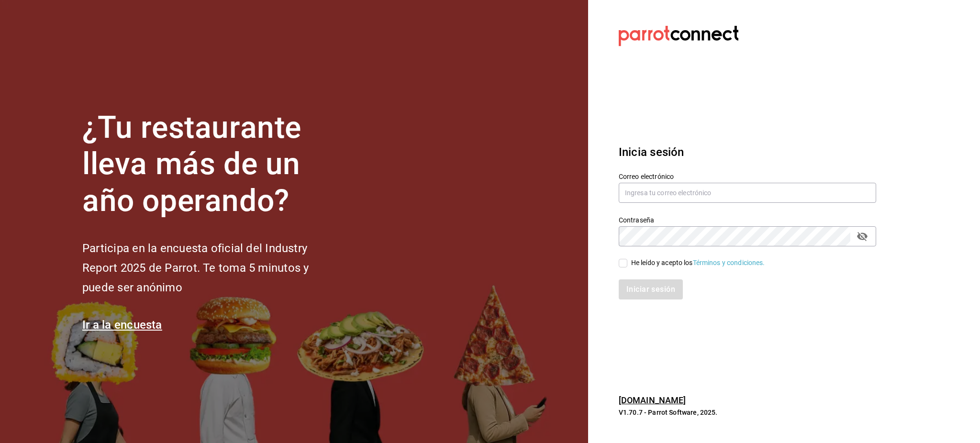 Image resolution: width=980 pixels, height=443 pixels. Describe the element at coordinates (748, 413) in the screenshot. I see `p: V1.70.7 - Parrot Software, 2025.` at that location.